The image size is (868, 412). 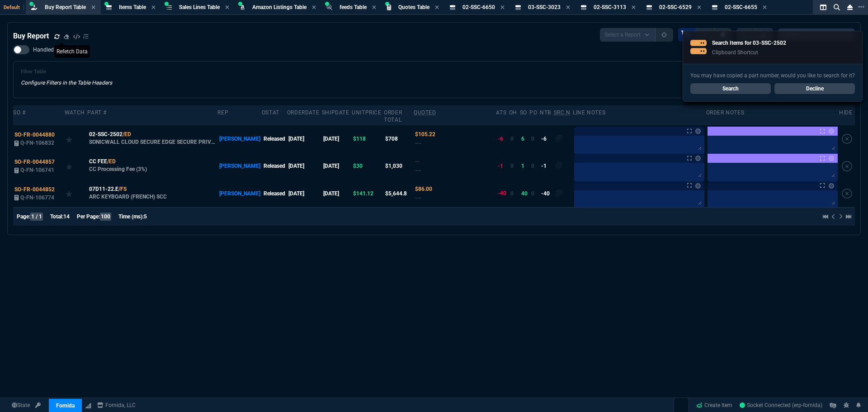 What do you see at coordinates (118, 169) in the screenshot?
I see `p: CC Processing Fee (3%)` at bounding box center [118, 169].